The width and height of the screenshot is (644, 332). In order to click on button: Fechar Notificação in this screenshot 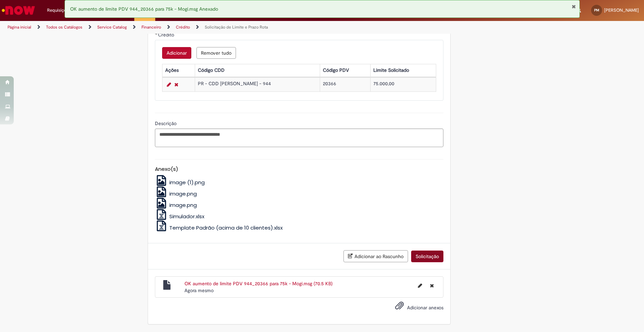, I will do `click(573, 6)`.